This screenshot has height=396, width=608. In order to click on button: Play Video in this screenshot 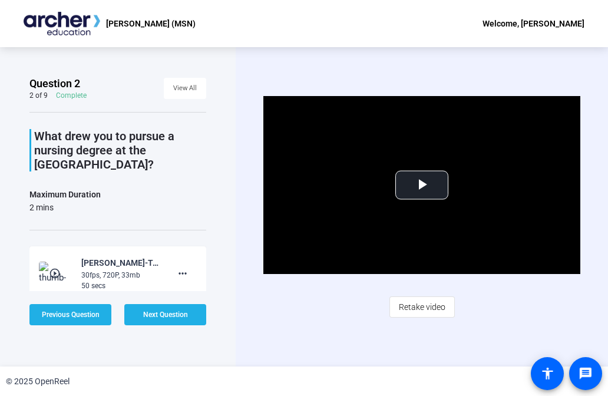, I will do `click(422, 185)`.